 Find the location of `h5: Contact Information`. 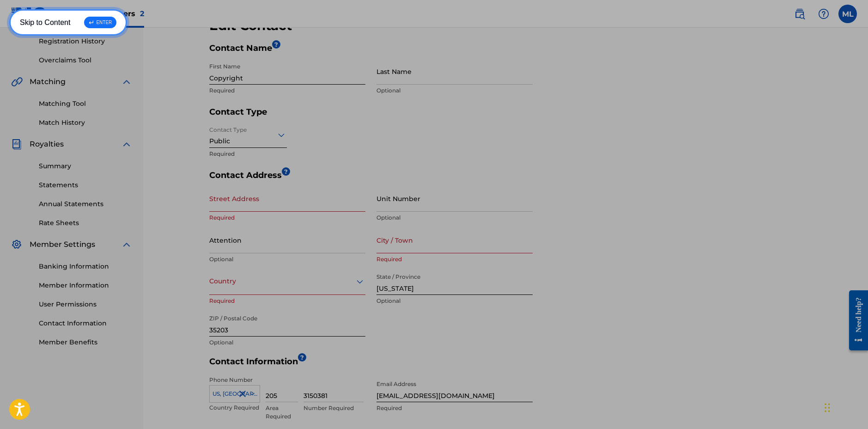

h5: Contact Information is located at coordinates (508, 363).